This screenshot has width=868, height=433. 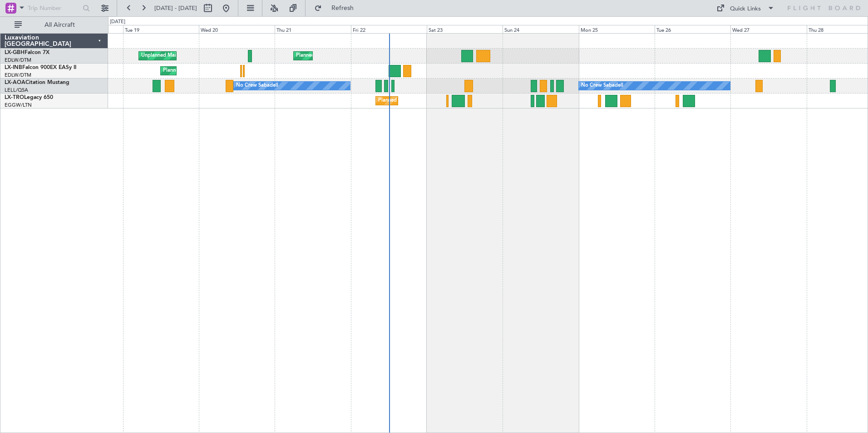 I want to click on button: All Aircraft, so click(x=54, y=25).